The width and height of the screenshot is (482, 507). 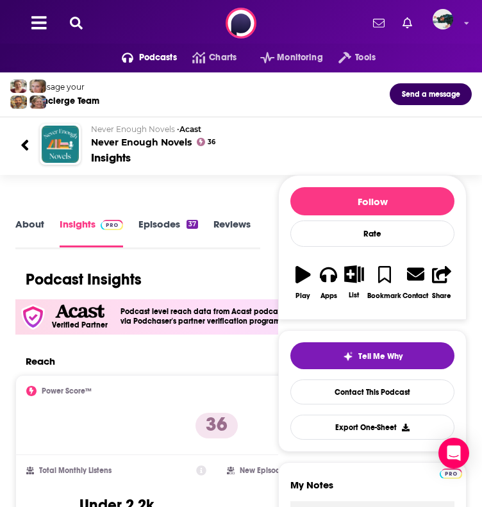 What do you see at coordinates (241, 23) in the screenshot?
I see `a: Podchaser - Follow, Share and Rate Podcasts` at bounding box center [241, 23].